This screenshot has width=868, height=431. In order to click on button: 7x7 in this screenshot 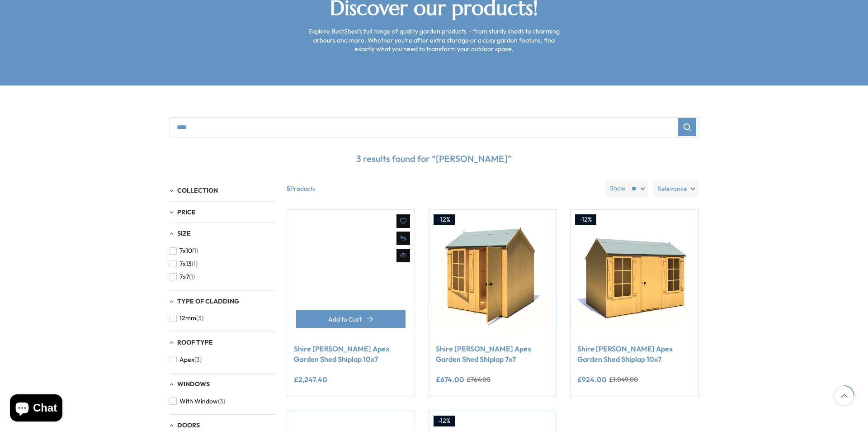, I will do `click(182, 277)`.